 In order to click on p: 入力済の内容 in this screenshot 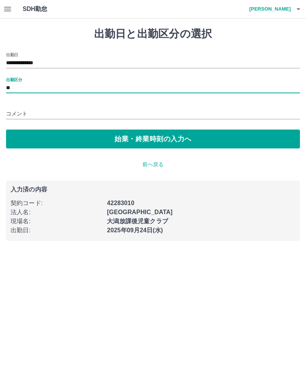, I will do `click(153, 190)`.